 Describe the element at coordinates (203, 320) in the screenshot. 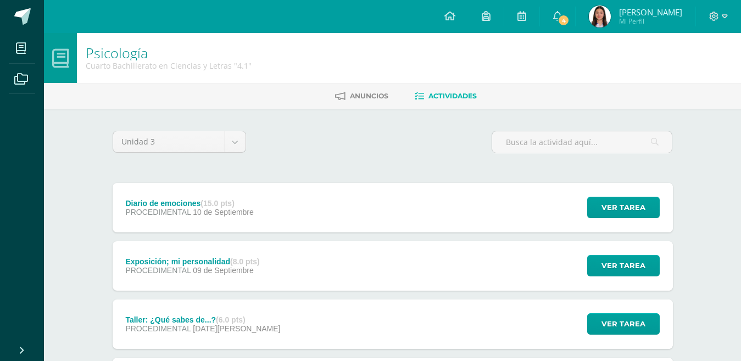

I see `div: Taller: ¿Qué sabes de...?` at that location.